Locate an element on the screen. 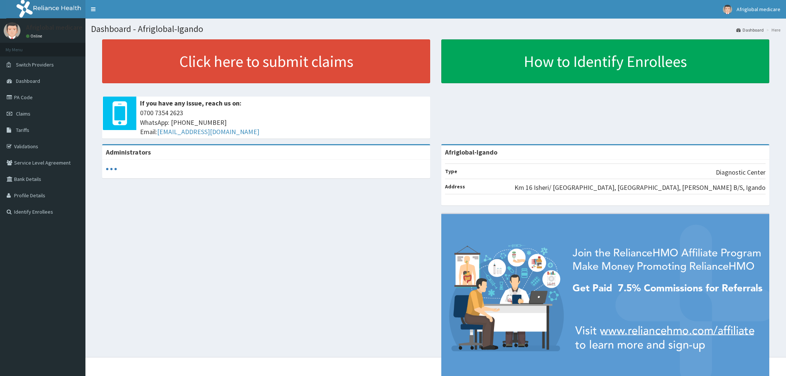 Image resolution: width=786 pixels, height=376 pixels. span: Dashboard is located at coordinates (28, 81).